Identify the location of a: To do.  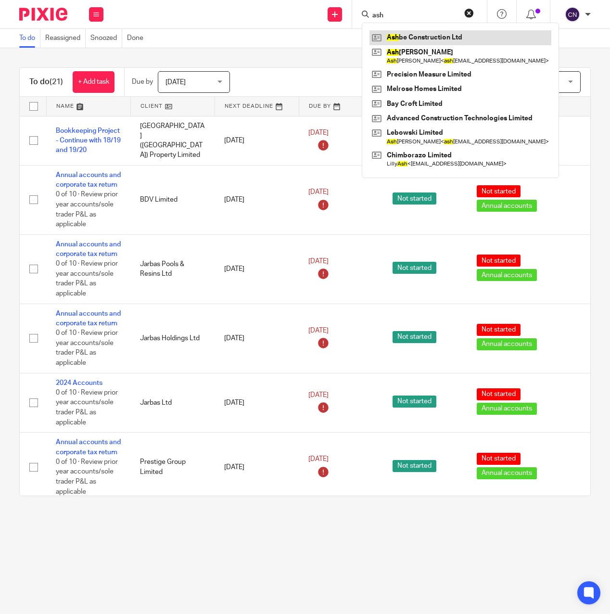
(30, 38).